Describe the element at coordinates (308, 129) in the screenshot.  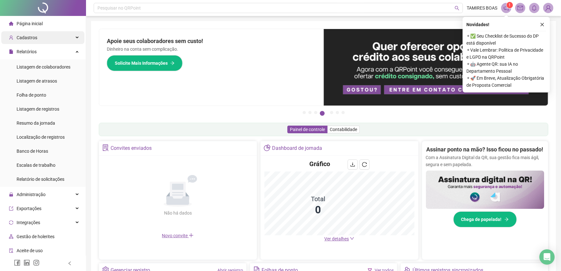
I see `span: Painel de controle` at that location.